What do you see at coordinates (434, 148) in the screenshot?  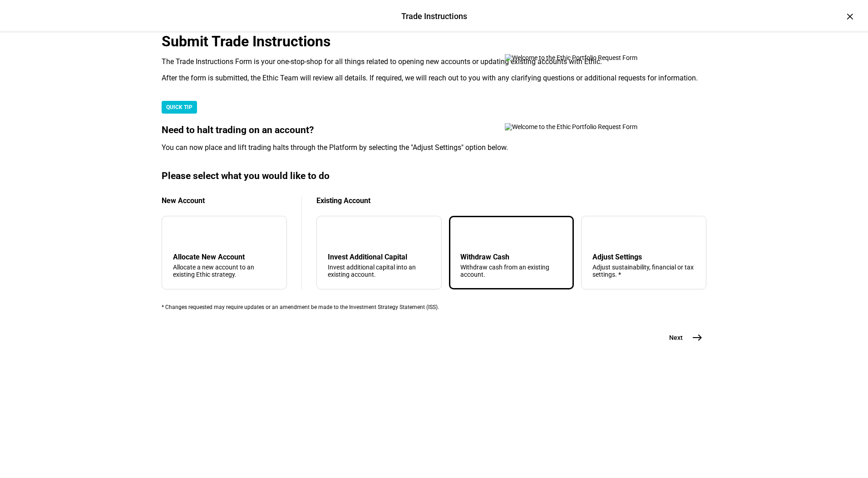 I see `div: You can now place and lift trading halts through the Platform by selecting the "Adjust Settings" ...` at bounding box center [434, 148].